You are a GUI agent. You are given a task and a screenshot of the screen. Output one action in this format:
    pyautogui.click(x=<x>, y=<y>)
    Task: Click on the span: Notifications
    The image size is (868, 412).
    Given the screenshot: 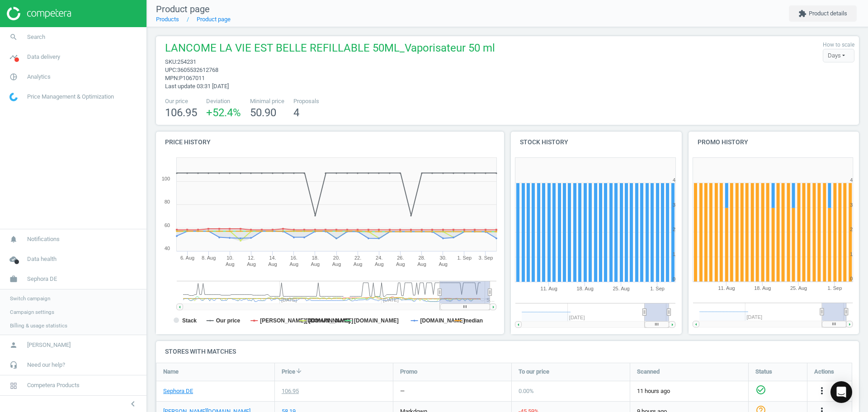 What is the action you would take?
    pyautogui.click(x=44, y=239)
    